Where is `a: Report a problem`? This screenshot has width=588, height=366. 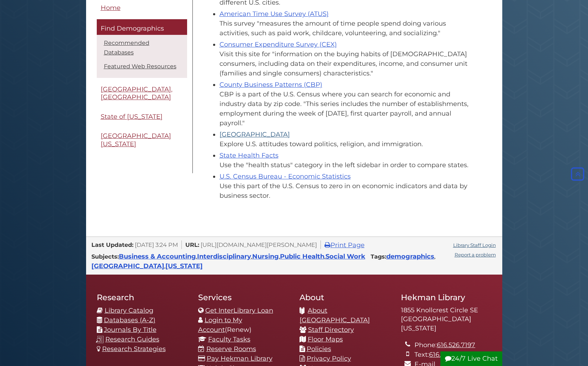
a: Report a problem is located at coordinates (475, 255).